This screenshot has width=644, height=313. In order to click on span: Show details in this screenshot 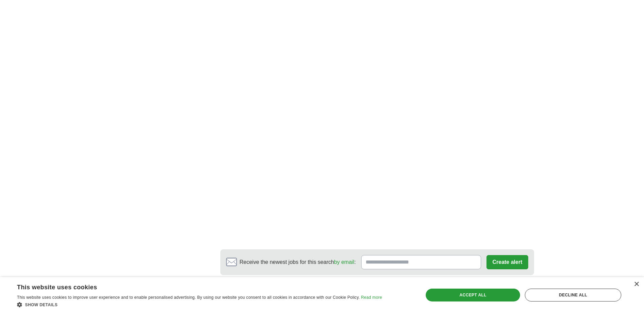, I will do `click(42, 305)`.